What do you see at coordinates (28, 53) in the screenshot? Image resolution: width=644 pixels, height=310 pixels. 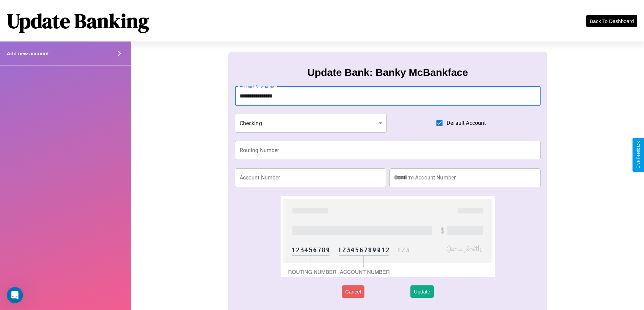 I see `h4: Add new account` at bounding box center [28, 53].